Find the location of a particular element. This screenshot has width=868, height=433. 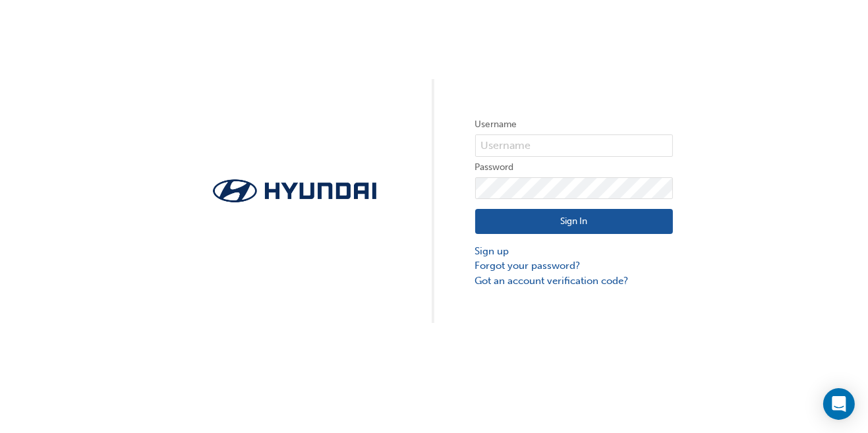

a: Forgot your password? is located at coordinates (574, 265).